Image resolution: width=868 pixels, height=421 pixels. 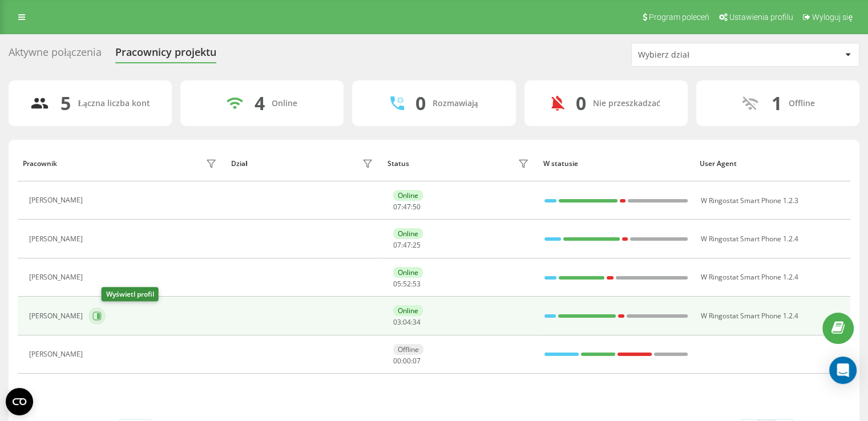 I want to click on span: 25, so click(x=416, y=245).